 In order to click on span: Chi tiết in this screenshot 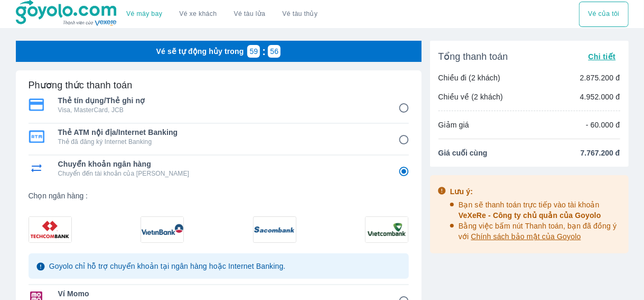, I will do `click(601, 57)`.